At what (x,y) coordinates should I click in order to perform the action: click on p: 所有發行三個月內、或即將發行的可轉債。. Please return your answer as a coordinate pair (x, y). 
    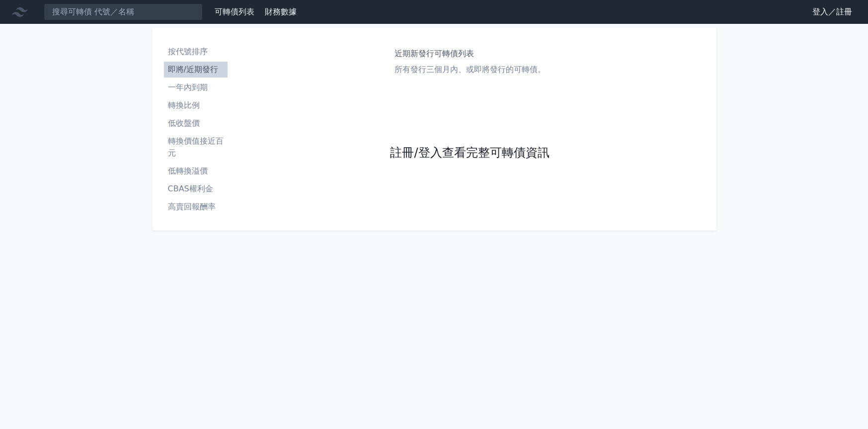
    Looking at the image, I should click on (470, 69).